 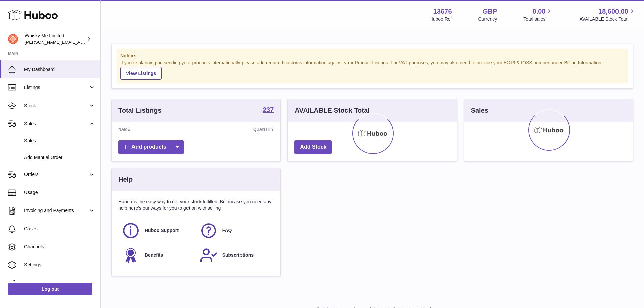 What do you see at coordinates (158, 231) in the screenshot?
I see `a: Huboo Support` at bounding box center [158, 231].